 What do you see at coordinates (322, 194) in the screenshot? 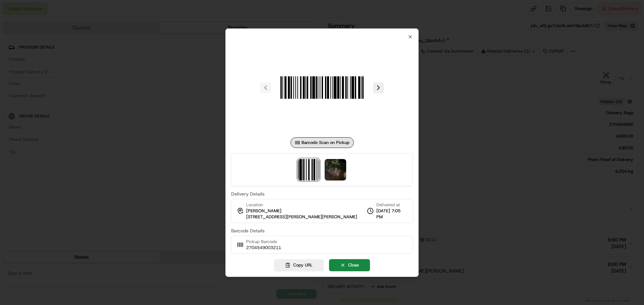
I see `label: Delivery Details` at bounding box center [322, 194].